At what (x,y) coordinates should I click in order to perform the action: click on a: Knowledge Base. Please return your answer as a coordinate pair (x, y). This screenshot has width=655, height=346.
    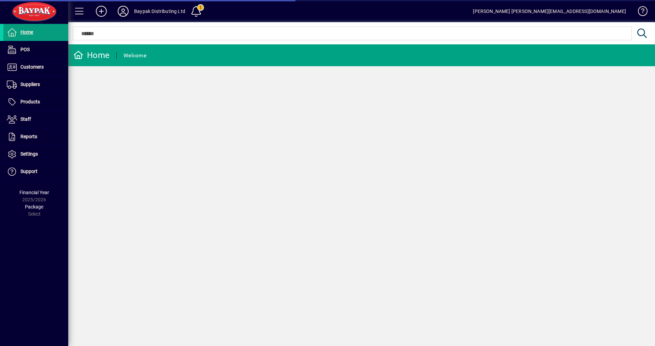
    Looking at the image, I should click on (640, 12).